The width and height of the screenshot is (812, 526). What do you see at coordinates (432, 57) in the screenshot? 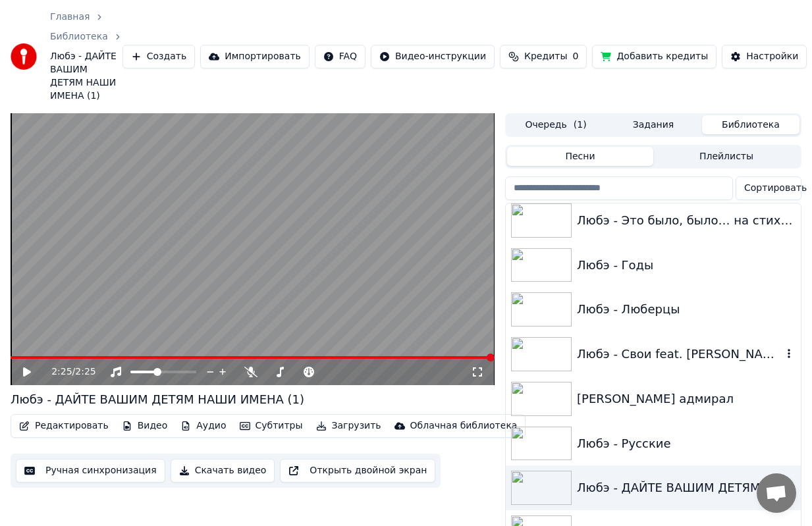
I see `button: Видео-инструкции` at bounding box center [432, 57].